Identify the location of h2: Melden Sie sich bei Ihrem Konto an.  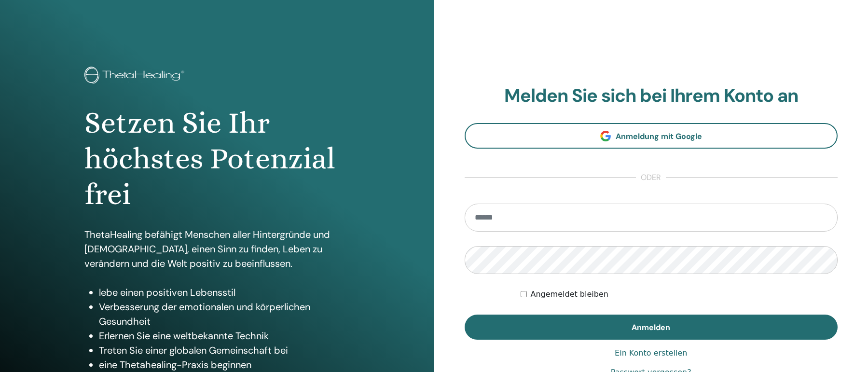
(652, 96).